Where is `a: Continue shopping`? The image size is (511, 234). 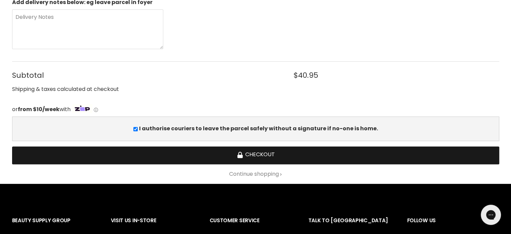 a: Continue shopping is located at coordinates (256, 174).